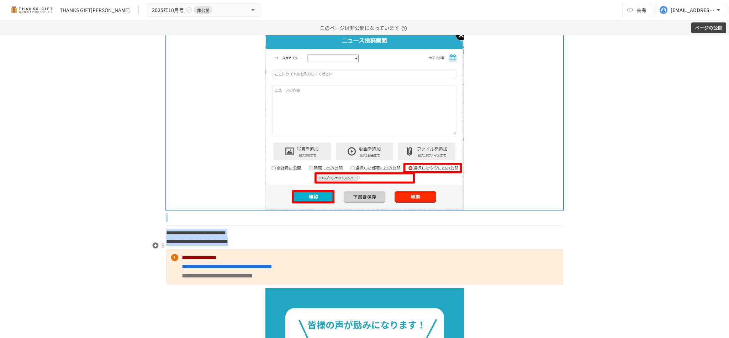 This screenshot has width=729, height=338. I want to click on button: 共有, so click(638, 10).